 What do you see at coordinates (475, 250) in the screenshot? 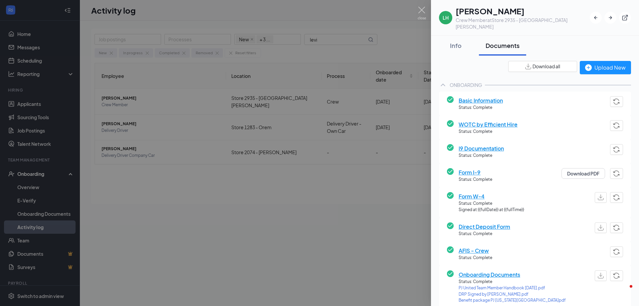
I see `span: AFIS - Crew` at bounding box center [475, 250].